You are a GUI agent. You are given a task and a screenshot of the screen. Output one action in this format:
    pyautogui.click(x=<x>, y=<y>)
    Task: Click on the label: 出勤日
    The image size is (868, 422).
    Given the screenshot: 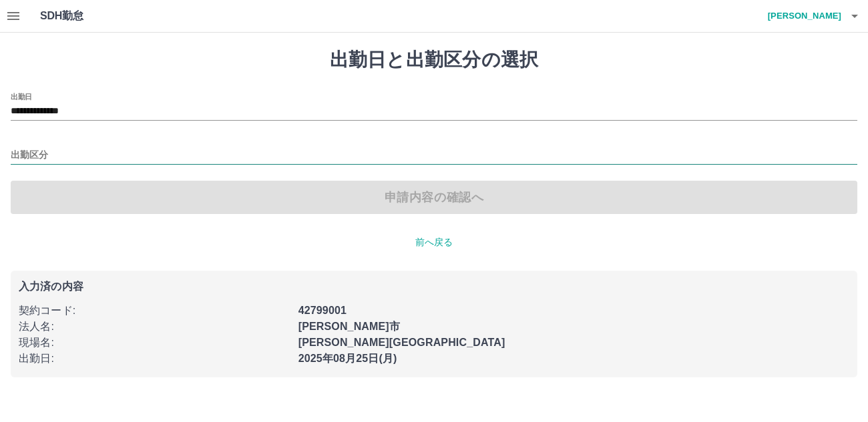 What is the action you would take?
    pyautogui.click(x=22, y=96)
    